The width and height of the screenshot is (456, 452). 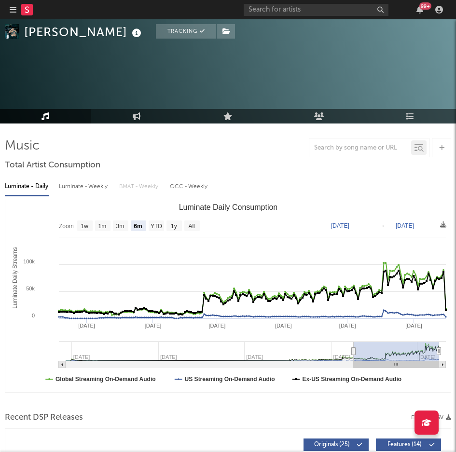 I want to click on span: Recent DSP Releases, so click(x=44, y=418).